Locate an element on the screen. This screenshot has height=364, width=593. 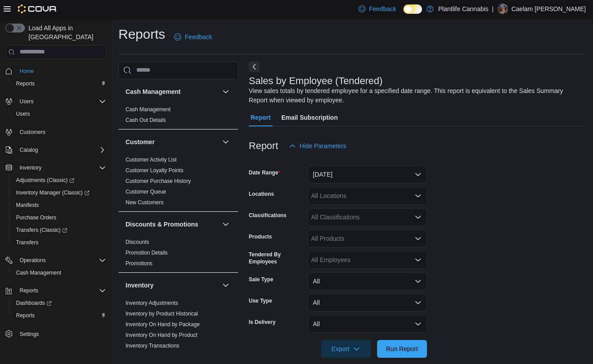
div: View sales totals by tendered employee for a specified date range. This report is equivalent to t... is located at coordinates (415, 95).